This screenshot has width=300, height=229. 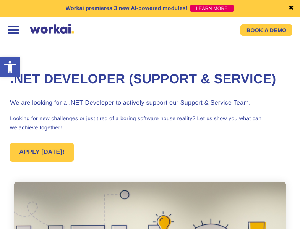 I want to click on h3: We are looking for a .NET Developer to actively support our Support & Service Team., so click(x=150, y=103).